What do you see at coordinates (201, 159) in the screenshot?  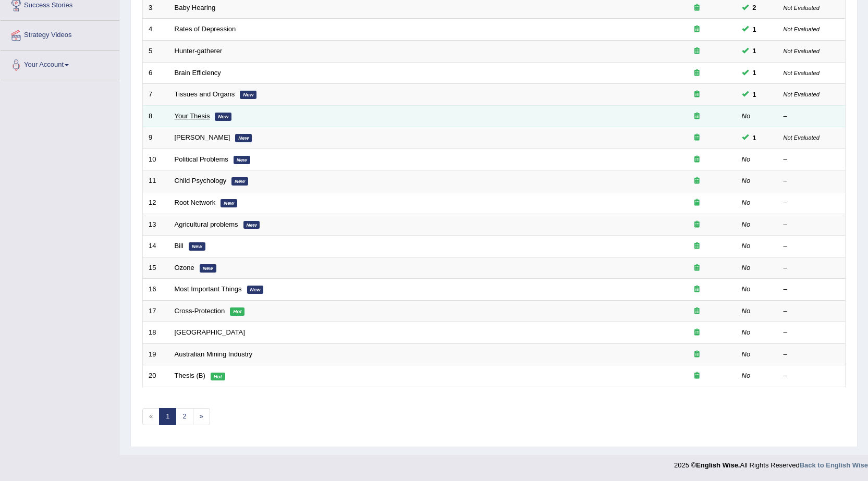 I see `a: Political Problems` at bounding box center [201, 159].